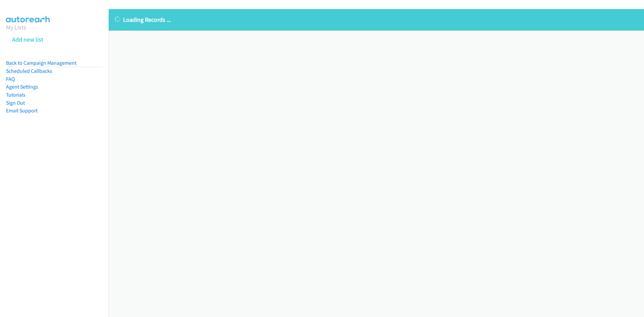 The height and width of the screenshot is (317, 644). What do you see at coordinates (27, 39) in the screenshot?
I see `a: Add new list` at bounding box center [27, 39].